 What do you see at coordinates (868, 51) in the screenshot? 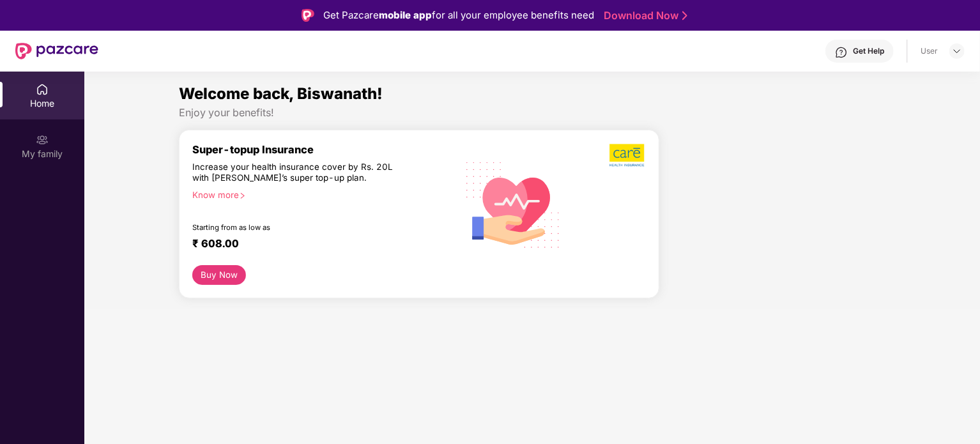
I see `div: Get Help` at bounding box center [868, 51].